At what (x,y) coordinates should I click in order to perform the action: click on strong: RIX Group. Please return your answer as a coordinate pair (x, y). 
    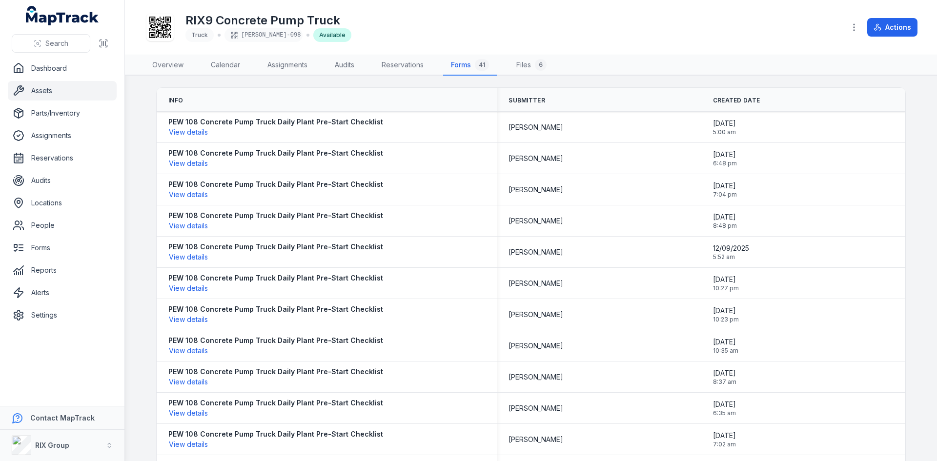
    Looking at the image, I should click on (52, 445).